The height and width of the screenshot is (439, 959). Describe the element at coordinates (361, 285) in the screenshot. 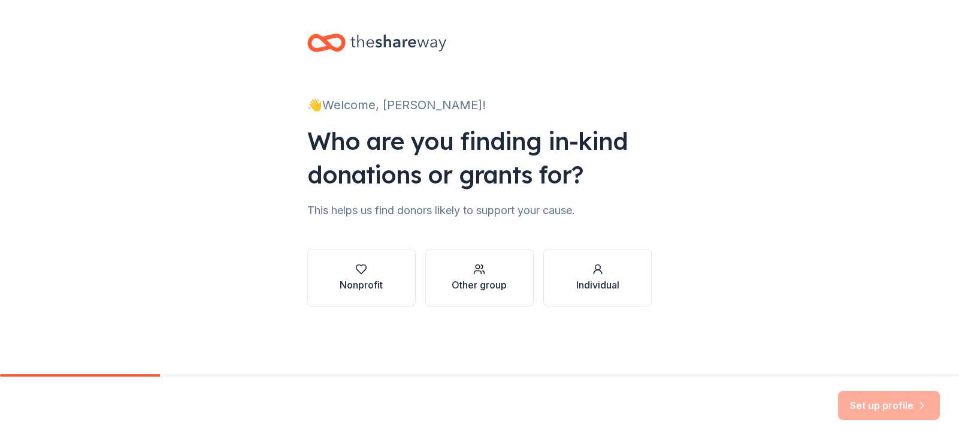

I see `div: Nonprofit` at that location.